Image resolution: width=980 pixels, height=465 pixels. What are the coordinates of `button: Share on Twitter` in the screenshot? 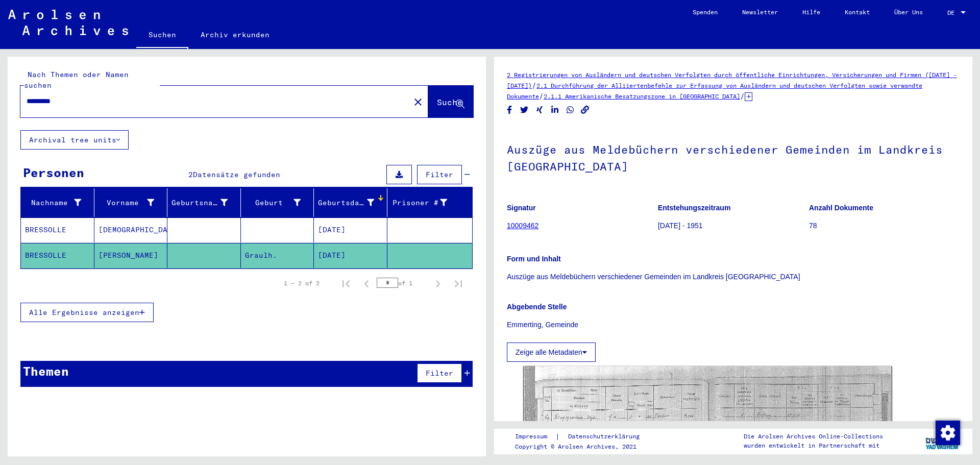 It's located at (524, 110).